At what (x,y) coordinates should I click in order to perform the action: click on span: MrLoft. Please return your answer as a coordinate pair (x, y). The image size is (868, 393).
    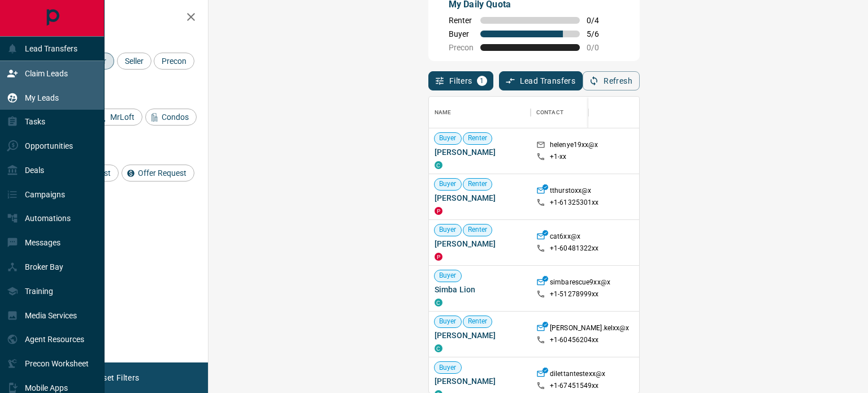
    Looking at the image, I should click on (122, 117).